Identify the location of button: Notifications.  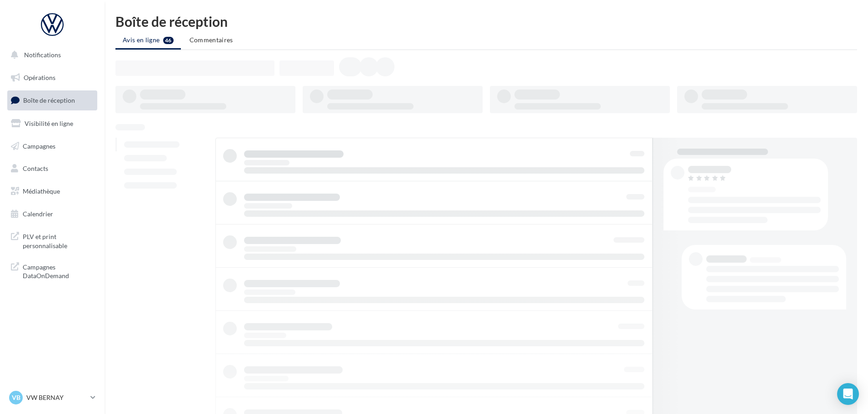
(50, 55).